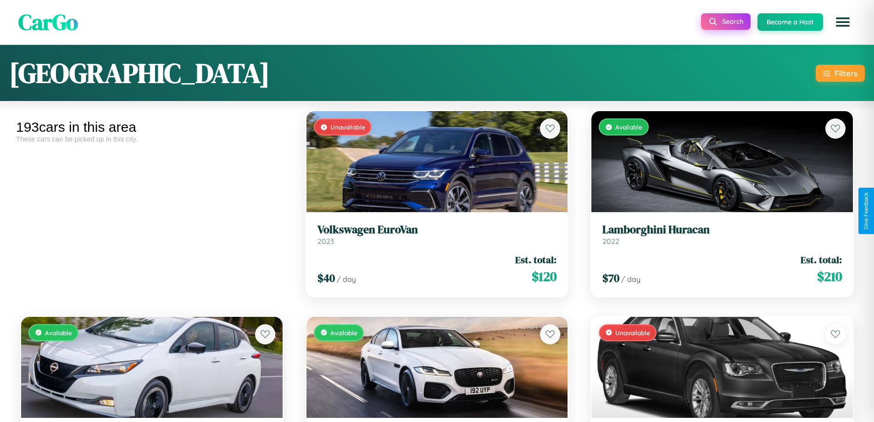 This screenshot has width=874, height=422. Describe the element at coordinates (830, 276) in the screenshot. I see `span: $ 210` at that location.